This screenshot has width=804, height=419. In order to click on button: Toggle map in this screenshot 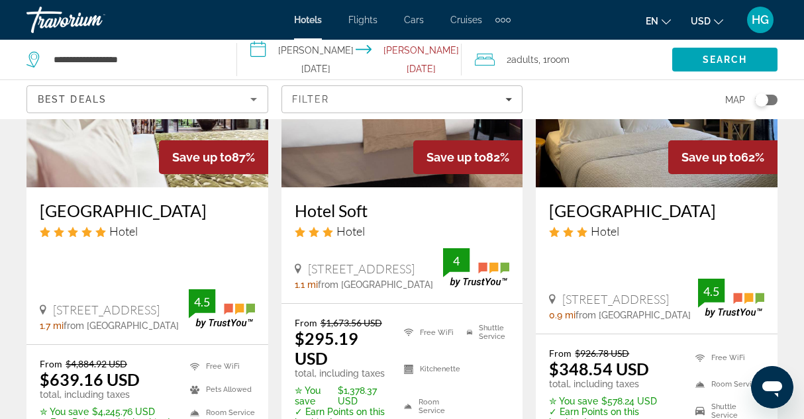, I will do `click(761, 100)`.